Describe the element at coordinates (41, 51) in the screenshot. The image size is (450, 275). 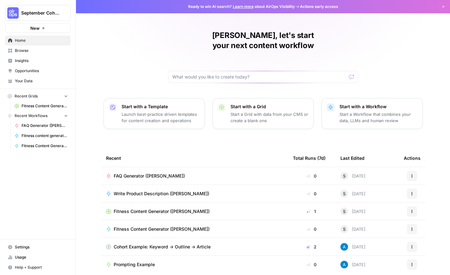
I see `span: Browse` at that location.